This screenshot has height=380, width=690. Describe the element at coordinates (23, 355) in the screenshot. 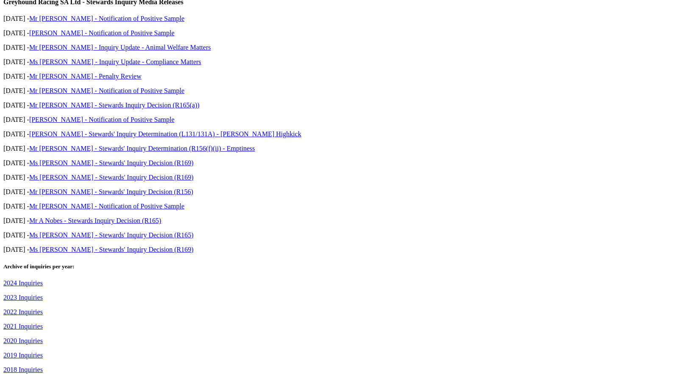

I see `a: 2019 Inquiries` at that location.